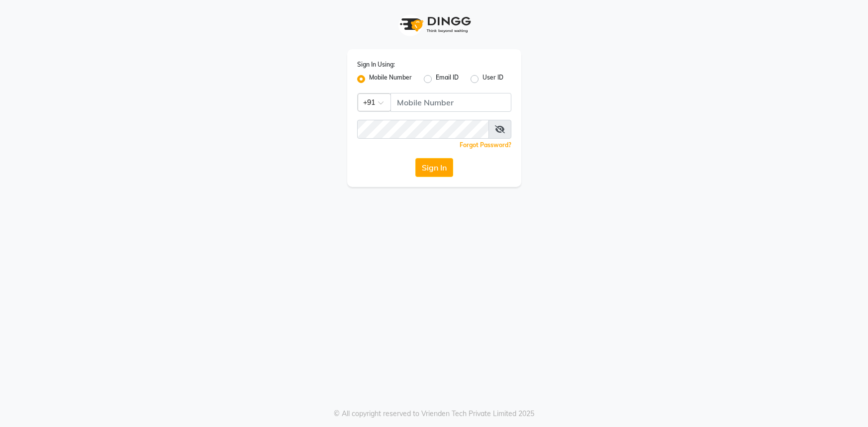  What do you see at coordinates (447, 79) in the screenshot?
I see `label: Email ID` at bounding box center [447, 79].